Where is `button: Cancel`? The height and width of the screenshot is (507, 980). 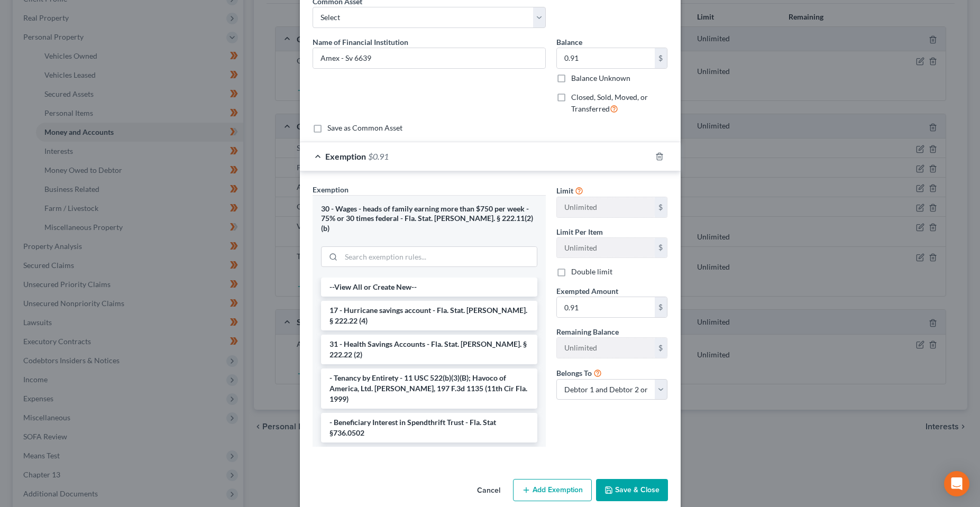
button: Cancel is located at coordinates (489, 491).